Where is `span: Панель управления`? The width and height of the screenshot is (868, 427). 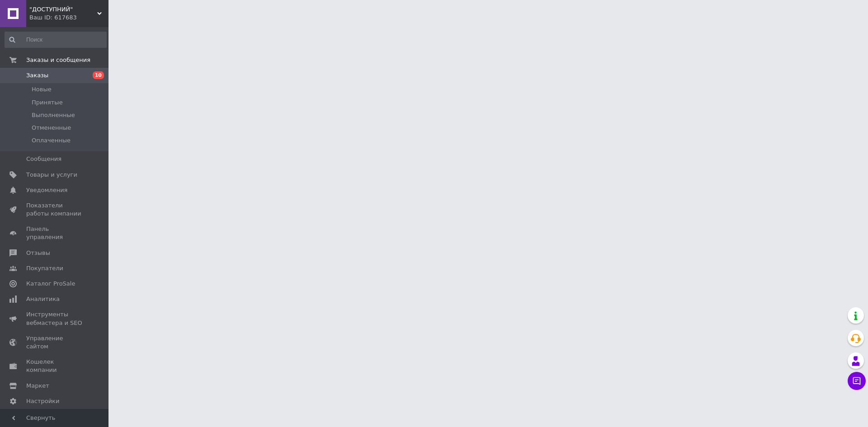
span: Панель управления is located at coordinates (55, 233).